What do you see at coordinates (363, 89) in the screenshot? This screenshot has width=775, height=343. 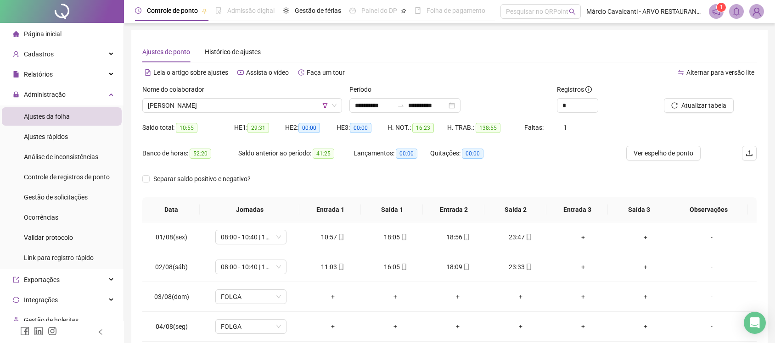 I see `label: Período` at bounding box center [363, 89].